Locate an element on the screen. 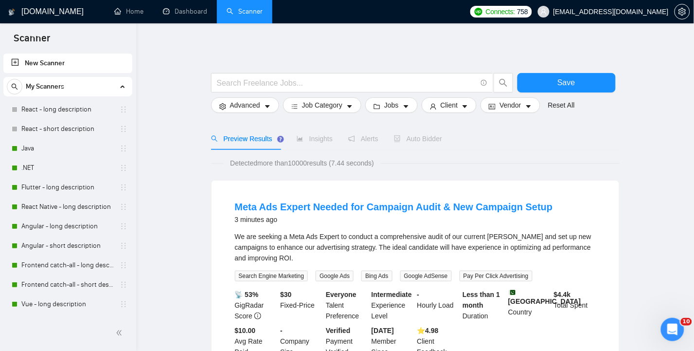  b: Verified is located at coordinates (338, 330).